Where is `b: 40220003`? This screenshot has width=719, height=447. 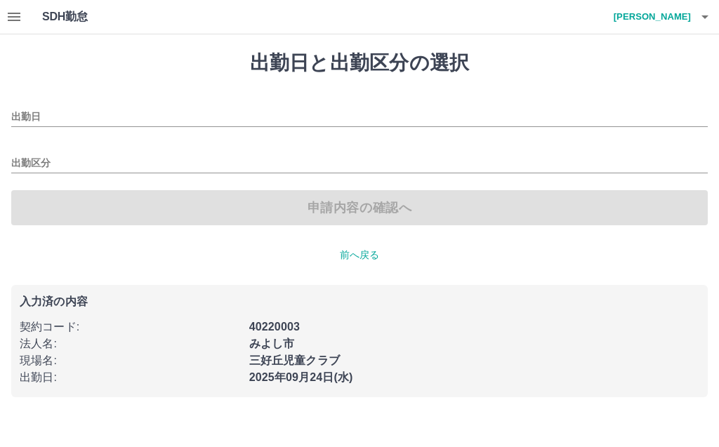
b: 40220003 is located at coordinates (274, 326).